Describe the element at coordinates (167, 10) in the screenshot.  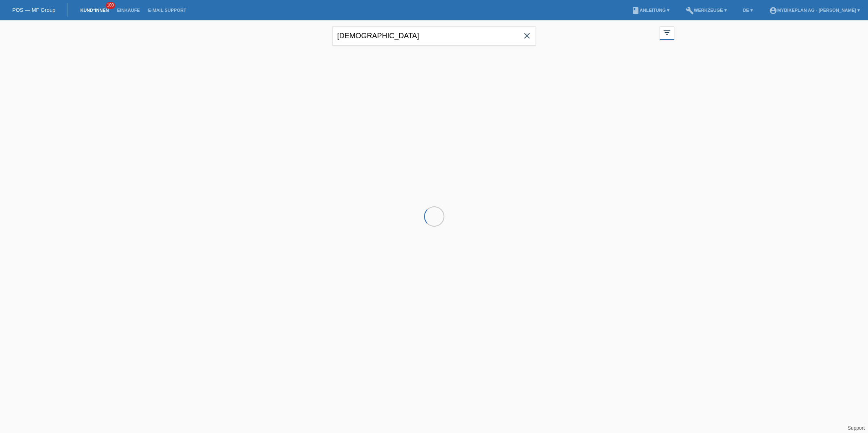
I see `a: E-Mail Support` at that location.